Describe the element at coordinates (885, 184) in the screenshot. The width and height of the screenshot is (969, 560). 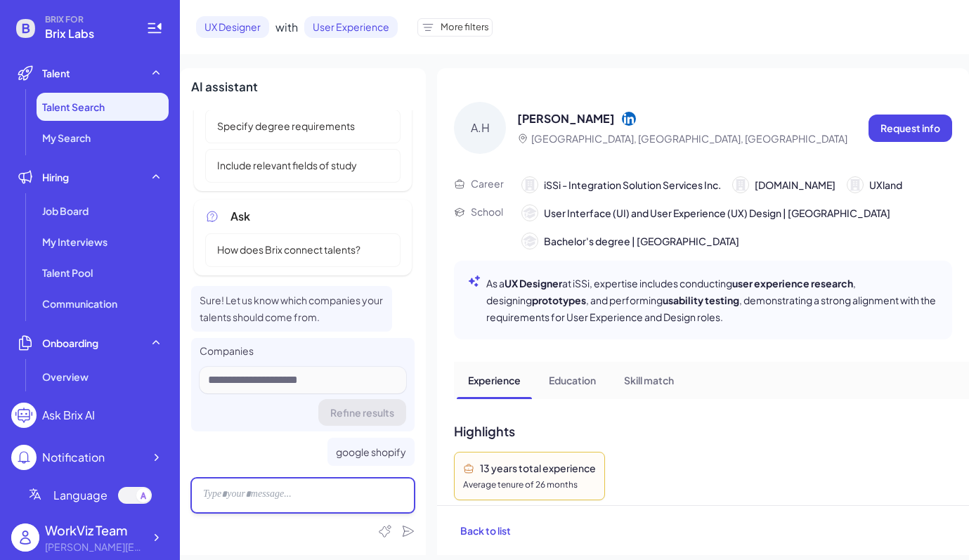
I see `span: UXland` at that location.